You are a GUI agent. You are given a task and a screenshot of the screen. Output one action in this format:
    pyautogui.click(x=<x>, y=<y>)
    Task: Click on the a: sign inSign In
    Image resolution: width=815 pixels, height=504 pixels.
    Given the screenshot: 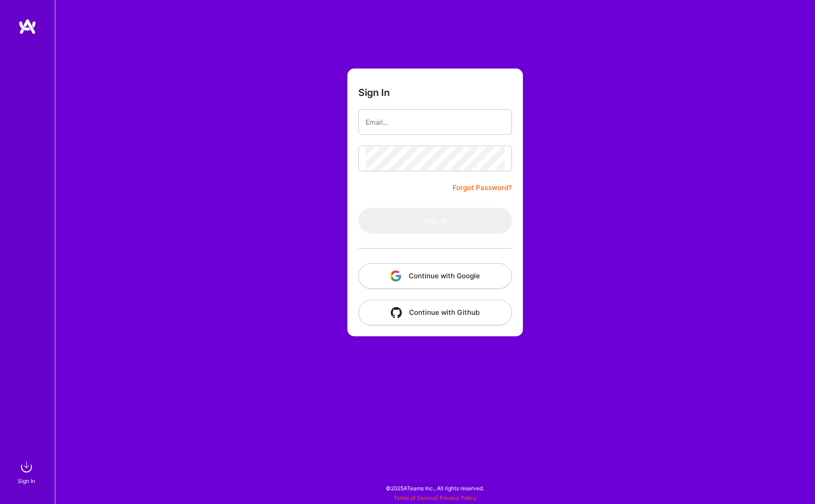 What is the action you would take?
    pyautogui.click(x=28, y=472)
    